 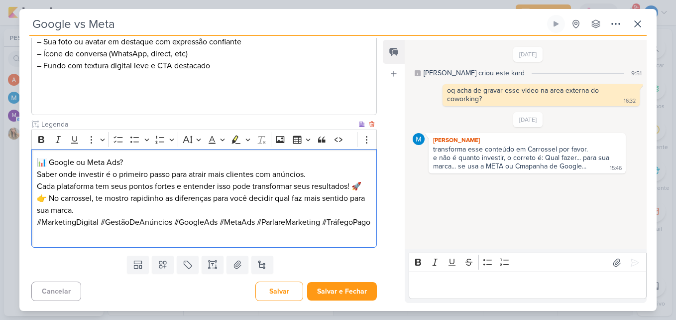 What do you see at coordinates (204, 168) in the screenshot?
I see `p: 📊 Google ou Meta Ads? Saber onde investir é o primeiro passo para atrair mais clientes com anúncios.` at bounding box center [204, 168].